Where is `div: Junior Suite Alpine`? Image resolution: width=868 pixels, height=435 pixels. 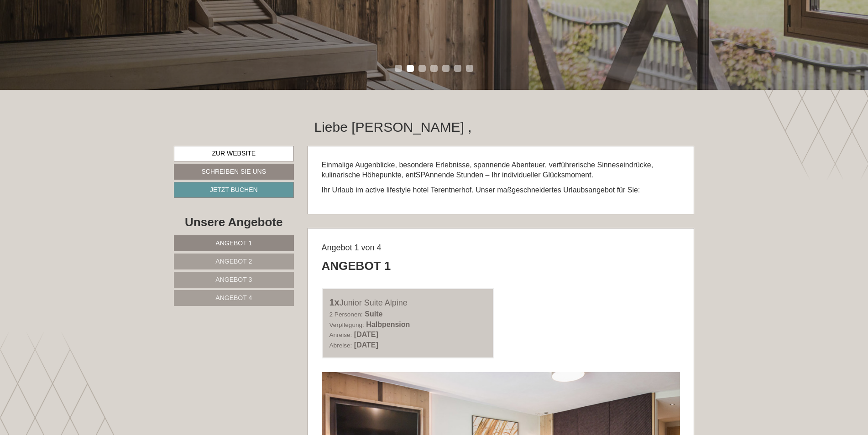 div: Junior Suite Alpine is located at coordinates (408, 302).